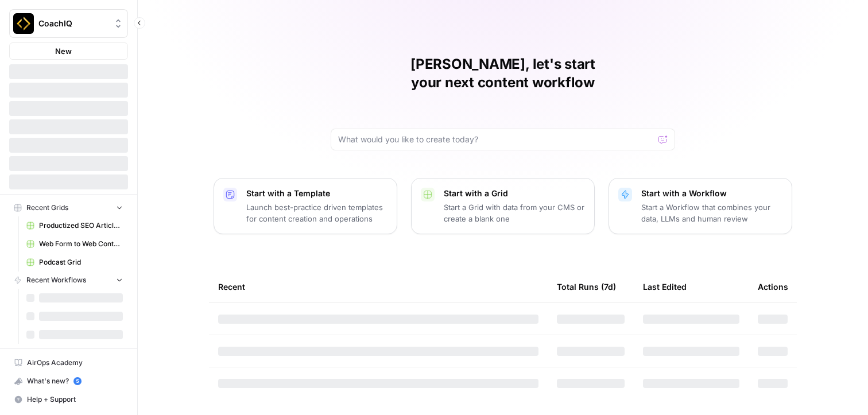 The height and width of the screenshot is (415, 868). I want to click on a: AirOps Academy, so click(68, 363).